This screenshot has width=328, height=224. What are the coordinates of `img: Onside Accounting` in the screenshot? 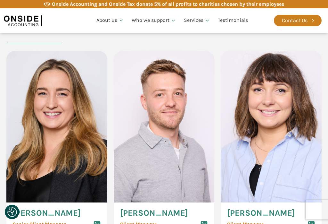 It's located at (23, 20).